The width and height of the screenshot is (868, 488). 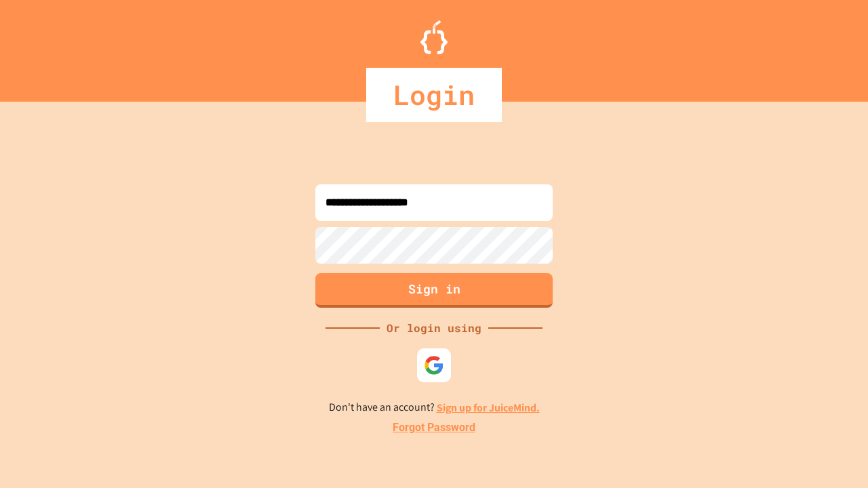 I want to click on a: Forgot Password, so click(x=434, y=428).